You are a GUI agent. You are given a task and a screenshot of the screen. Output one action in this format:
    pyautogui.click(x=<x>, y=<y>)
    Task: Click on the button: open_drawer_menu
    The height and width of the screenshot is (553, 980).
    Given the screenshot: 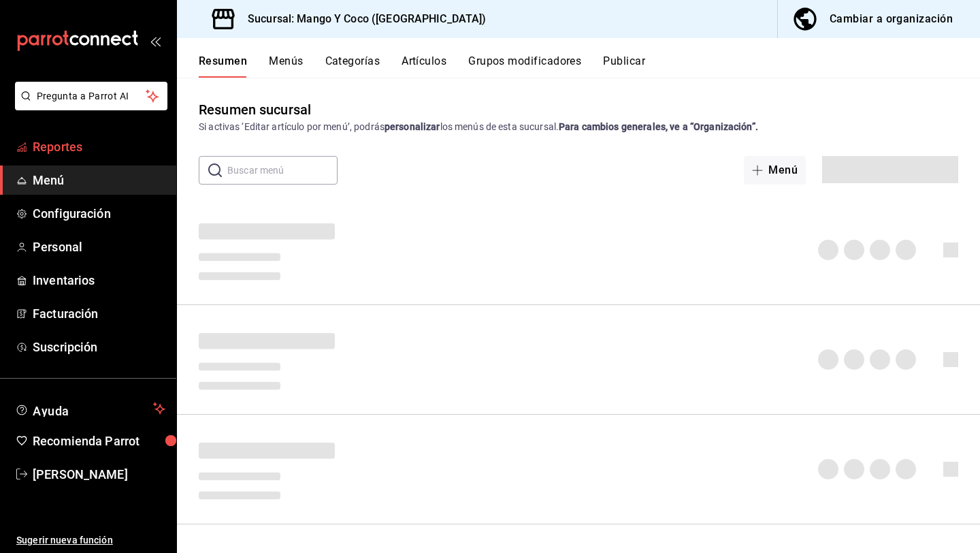 What is the action you would take?
    pyautogui.click(x=155, y=41)
    